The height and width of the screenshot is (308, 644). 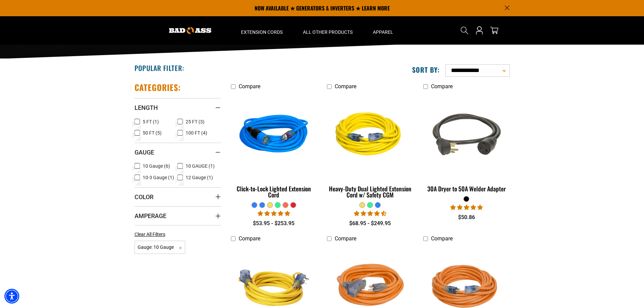 What do you see at coordinates (160, 247) in the screenshot?
I see `a: Gauge: 10 Gauge` at bounding box center [160, 247].